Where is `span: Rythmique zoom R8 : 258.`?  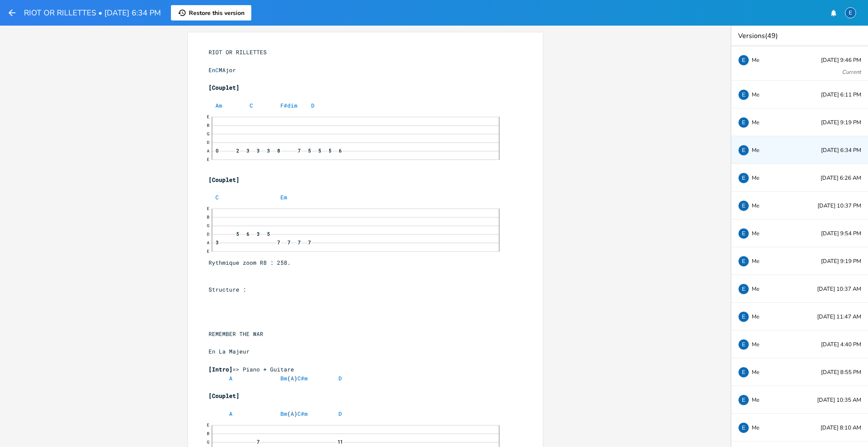 span: Rythmique zoom R8 : 258. is located at coordinates (249, 263).